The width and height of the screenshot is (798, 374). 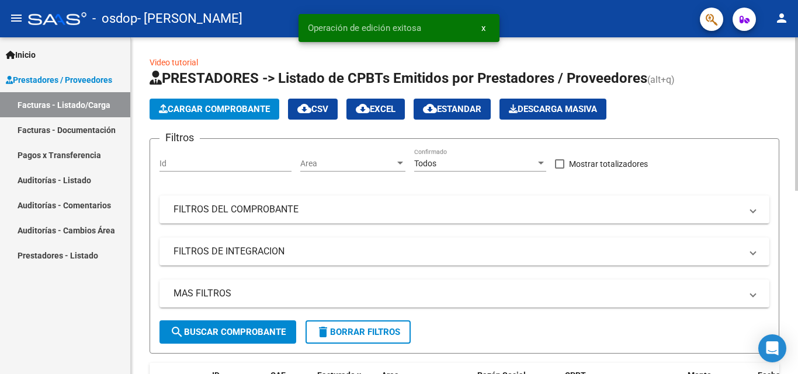 I want to click on span: Descarga Masiva, so click(x=552, y=109).